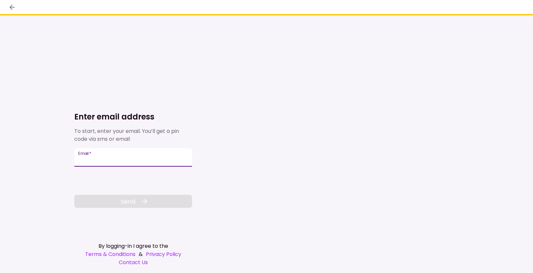 The height and width of the screenshot is (273, 533). Describe the element at coordinates (164, 254) in the screenshot. I see `a: Privacy Policy` at that location.